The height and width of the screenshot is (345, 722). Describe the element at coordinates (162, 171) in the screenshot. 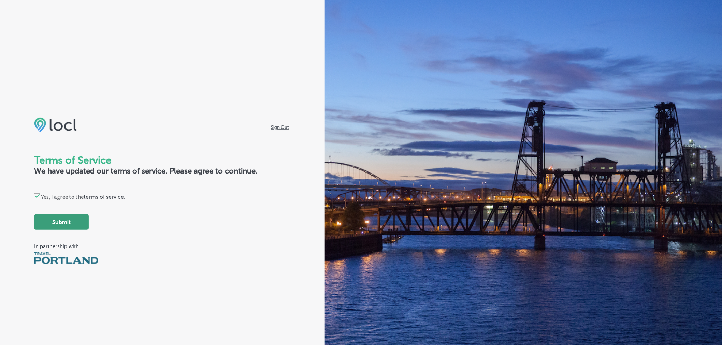

I see `h2: We have updated our terms of service. Please agree to continue.` at that location.